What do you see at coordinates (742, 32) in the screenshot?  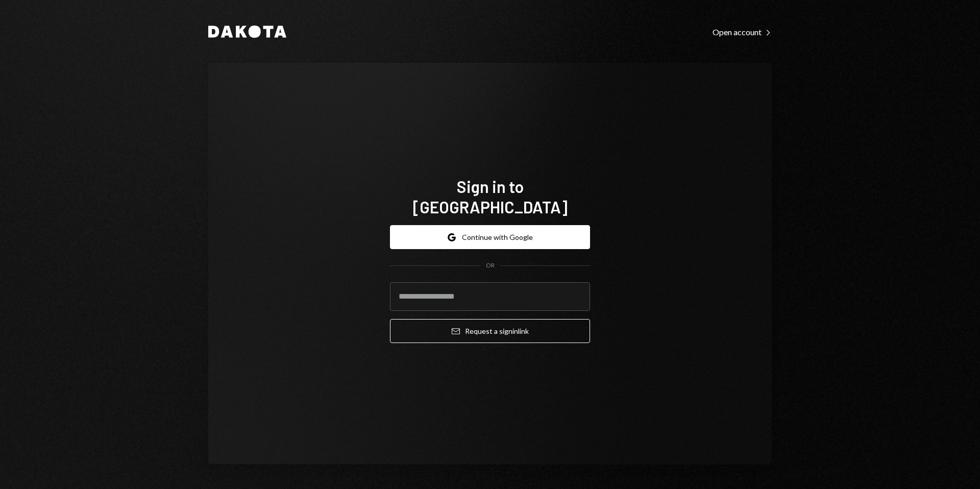 I see `div: Open account` at bounding box center [742, 32].